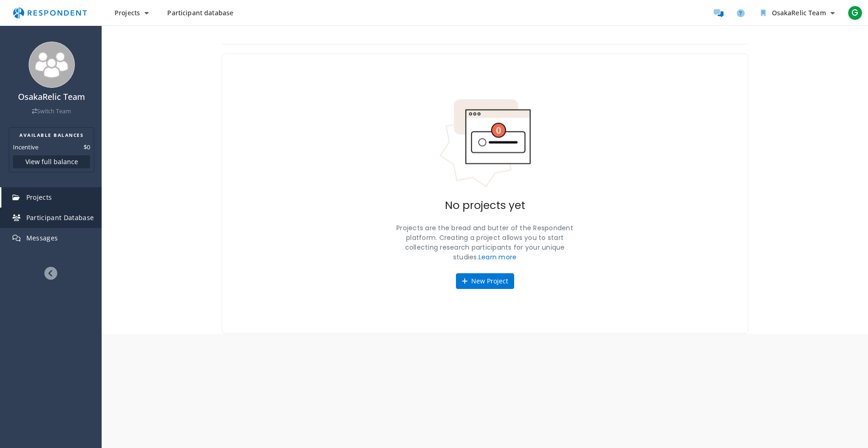 This screenshot has width=868, height=448. I want to click on span: G, so click(855, 13).